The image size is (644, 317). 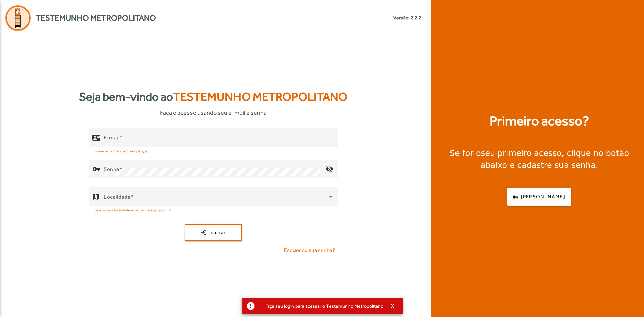 I want to click on strong: Seja bem-vindo ao, so click(x=214, y=96).